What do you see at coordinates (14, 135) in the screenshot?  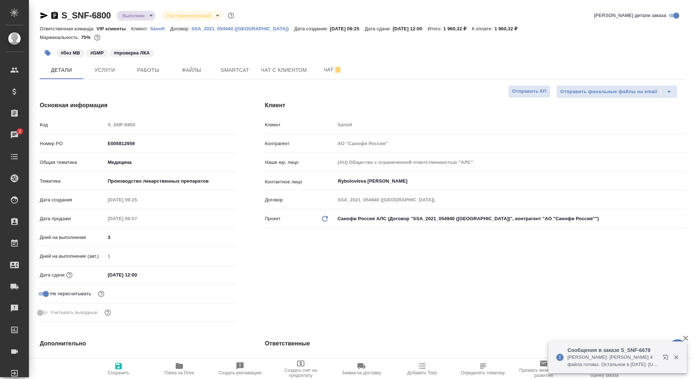 I see `a: 2` at bounding box center [14, 135].